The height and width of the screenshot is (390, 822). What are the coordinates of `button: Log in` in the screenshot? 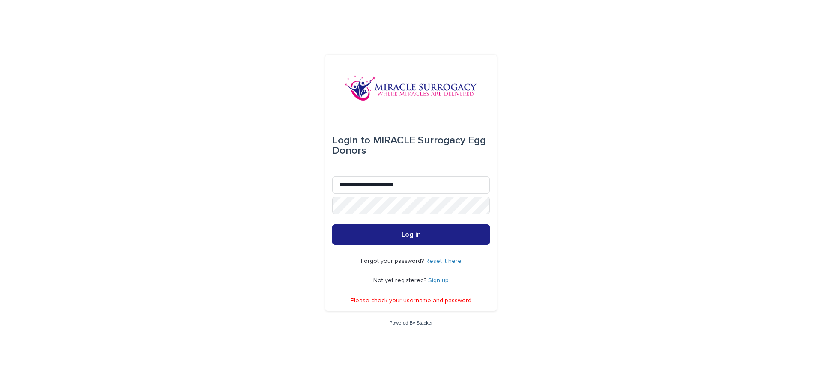 It's located at (411, 235).